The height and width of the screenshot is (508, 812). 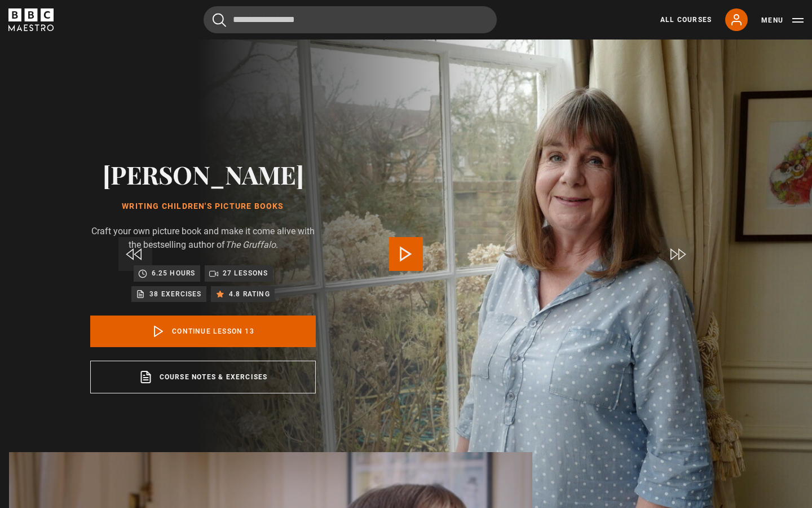 I want to click on p: Craft your own picture book and make it come alive with the bestselling author of ., so click(x=203, y=238).